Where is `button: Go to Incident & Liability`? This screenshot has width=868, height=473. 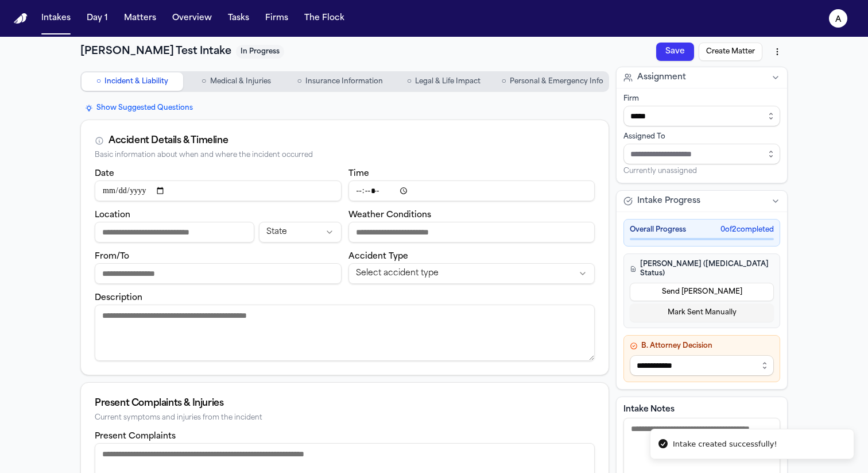
button: Go to Incident & Liability is located at coordinates (132, 82).